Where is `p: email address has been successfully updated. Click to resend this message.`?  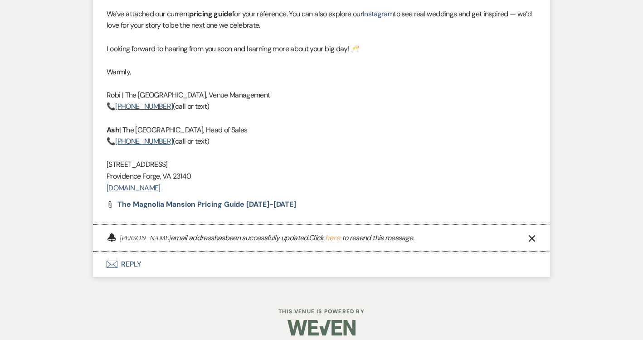 p: email address has been successfully updated. Click to resend this message. is located at coordinates (267, 238).